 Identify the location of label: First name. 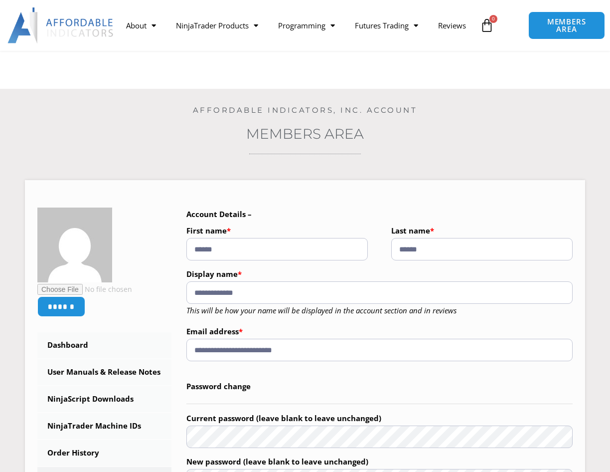
(277, 230).